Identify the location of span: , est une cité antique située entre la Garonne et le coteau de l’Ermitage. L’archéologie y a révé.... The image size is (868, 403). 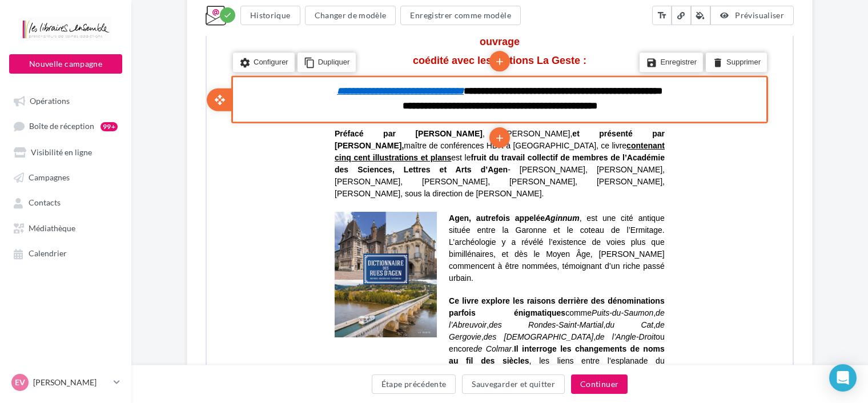
(350, 367).